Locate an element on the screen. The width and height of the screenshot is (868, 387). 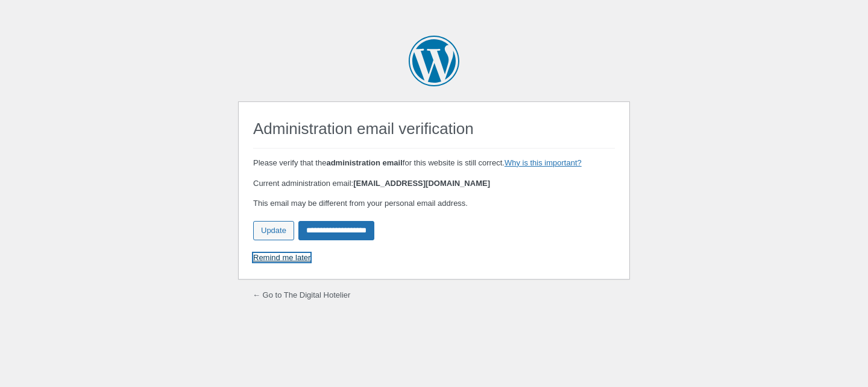
a: Why is this important? is located at coordinates (543, 163).